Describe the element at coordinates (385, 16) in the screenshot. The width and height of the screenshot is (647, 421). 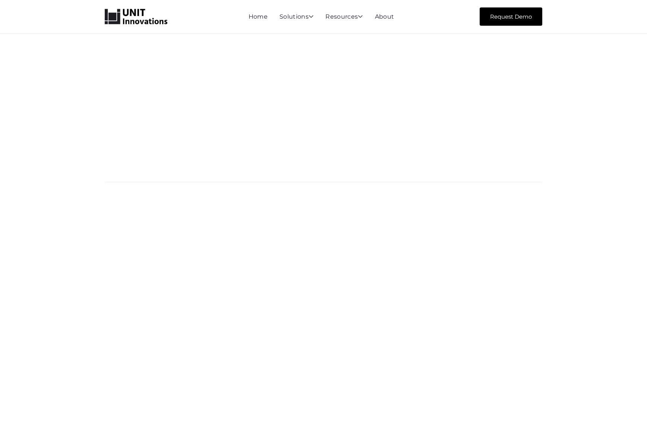
I see `a: About` at that location.